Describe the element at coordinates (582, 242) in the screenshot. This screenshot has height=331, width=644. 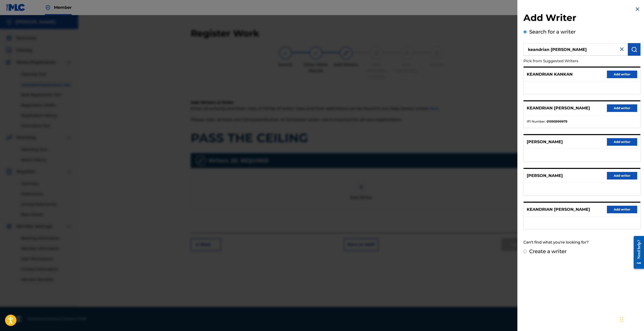
I see `div: Can't find what you're looking for?` at that location.